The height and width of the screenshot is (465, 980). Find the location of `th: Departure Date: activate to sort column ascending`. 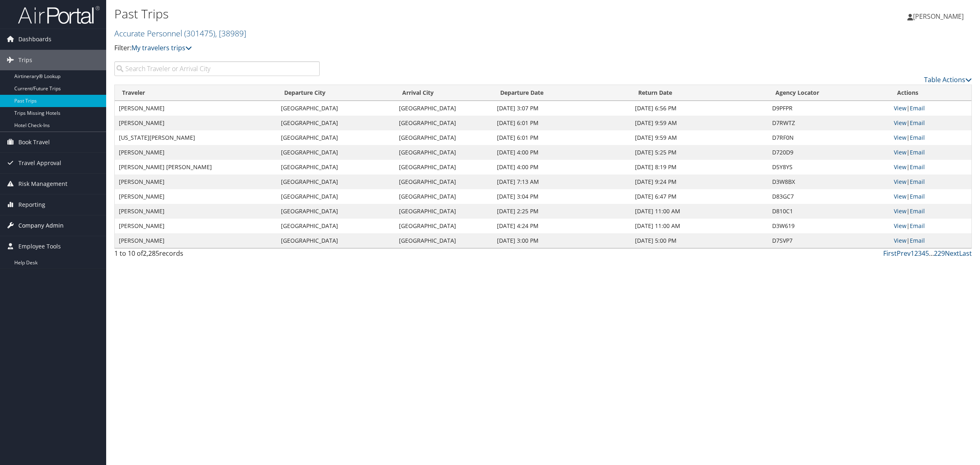

th: Departure Date: activate to sort column ascending is located at coordinates (562, 93).